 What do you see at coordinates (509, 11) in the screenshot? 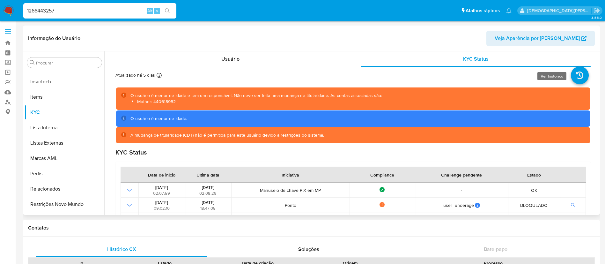
I see `a: Notificações` at bounding box center [509, 11].